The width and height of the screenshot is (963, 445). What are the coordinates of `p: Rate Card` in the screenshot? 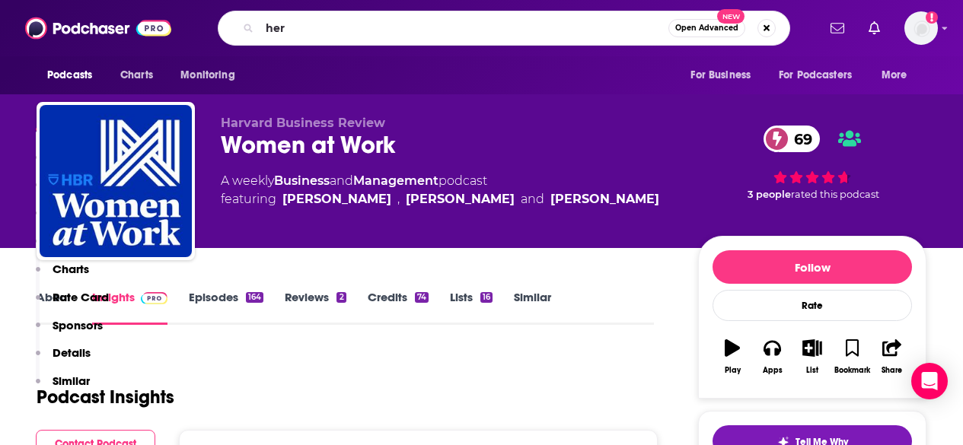 It's located at (81, 297).